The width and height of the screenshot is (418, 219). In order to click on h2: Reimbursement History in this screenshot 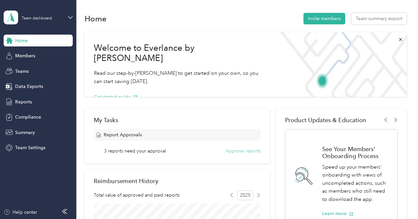, I will do `click(126, 181)`.